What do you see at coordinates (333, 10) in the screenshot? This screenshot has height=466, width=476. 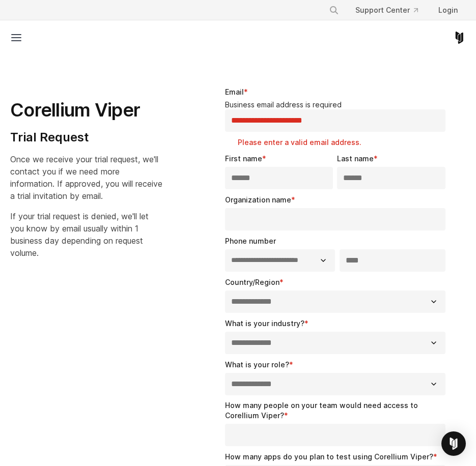 I see `button: Search` at bounding box center [333, 10].